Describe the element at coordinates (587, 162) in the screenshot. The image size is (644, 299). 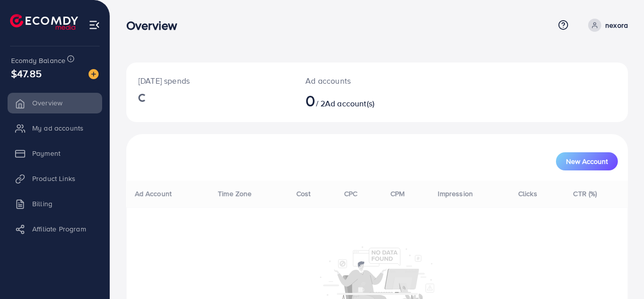
I see `span: New Account` at that location.